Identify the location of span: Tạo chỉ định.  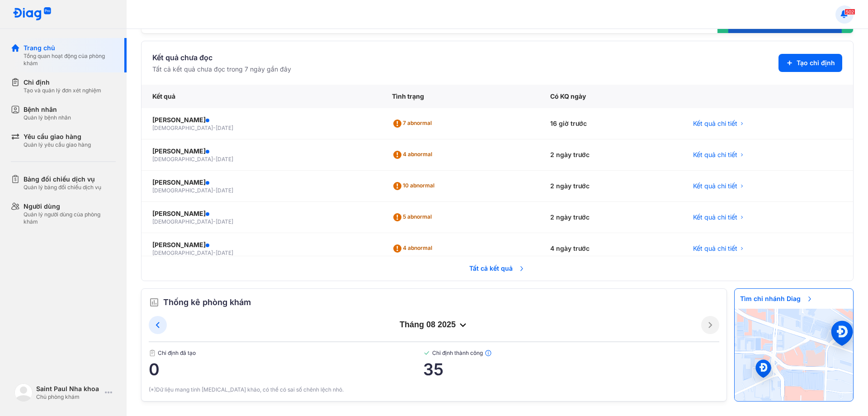
(815, 63).